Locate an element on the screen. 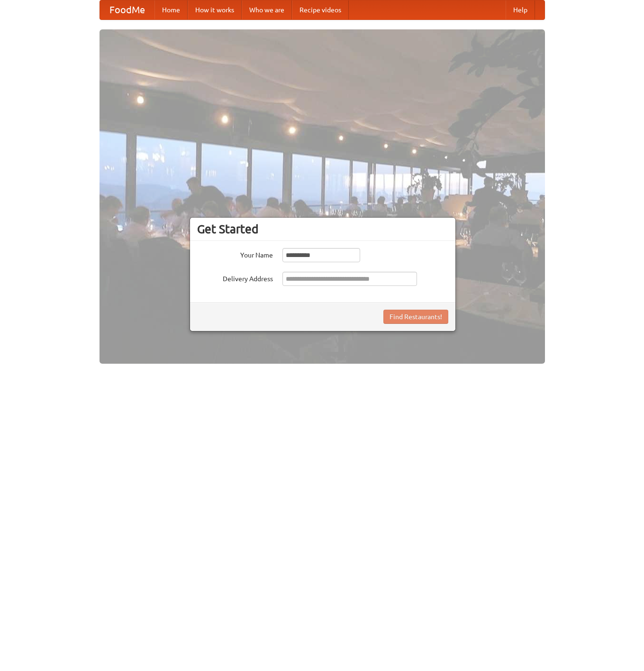  a: Who we are is located at coordinates (267, 10).